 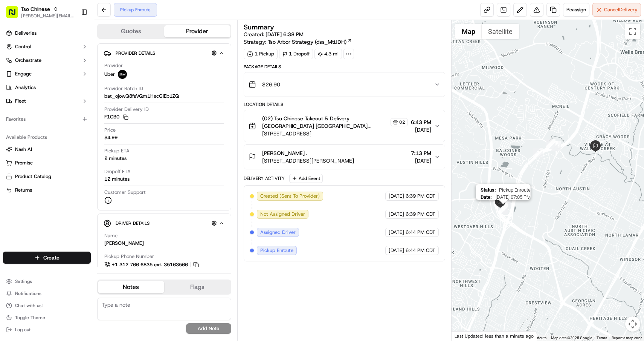 I want to click on span: Product Catalog, so click(x=33, y=177).